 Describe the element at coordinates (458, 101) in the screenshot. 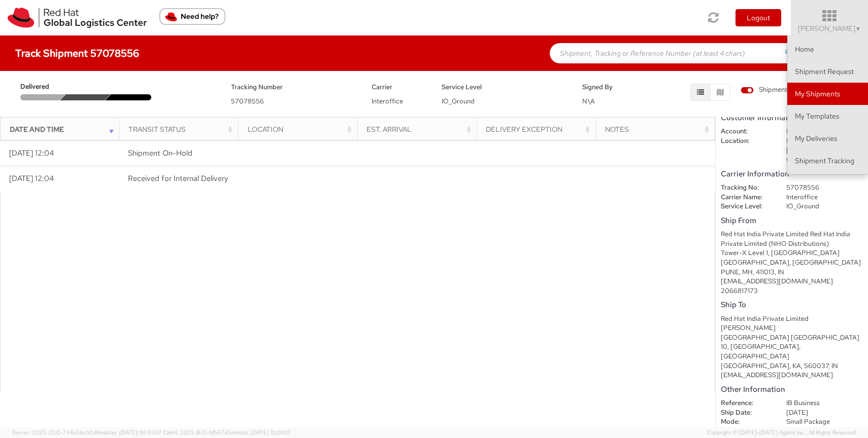

I see `span: IO_Ground` at that location.